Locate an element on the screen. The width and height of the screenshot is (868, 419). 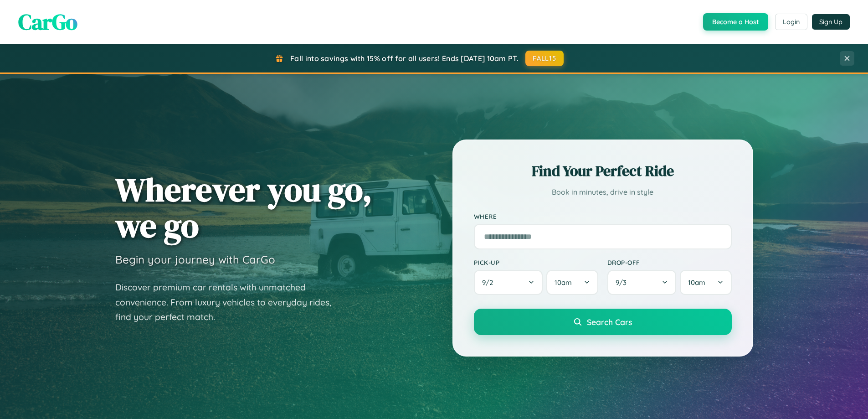
button: FALL15 is located at coordinates (545, 59).